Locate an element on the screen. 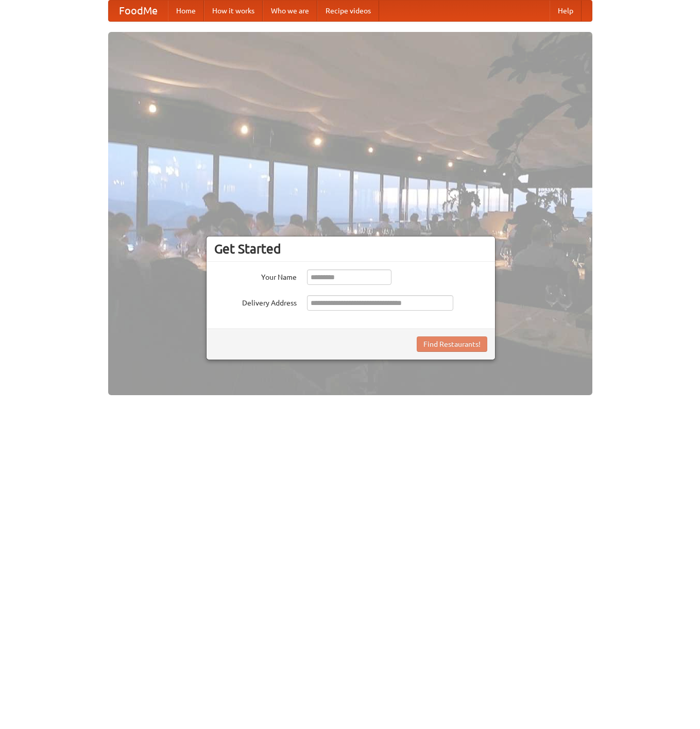 Image resolution: width=700 pixels, height=729 pixels. h3: Get Started is located at coordinates (351, 249).